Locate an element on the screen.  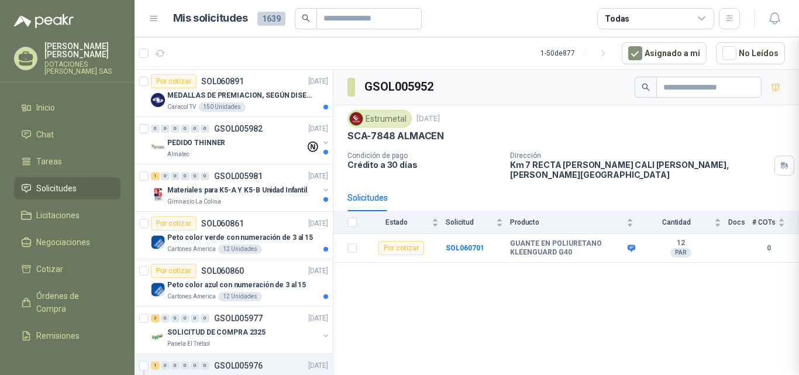
a: Chat is located at coordinates (67, 134).